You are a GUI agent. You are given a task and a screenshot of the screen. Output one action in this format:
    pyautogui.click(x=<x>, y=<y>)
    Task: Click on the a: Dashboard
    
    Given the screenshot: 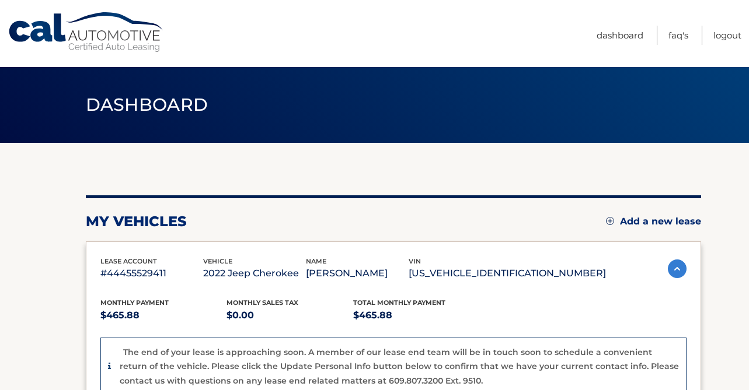 What is the action you would take?
    pyautogui.click(x=620, y=35)
    